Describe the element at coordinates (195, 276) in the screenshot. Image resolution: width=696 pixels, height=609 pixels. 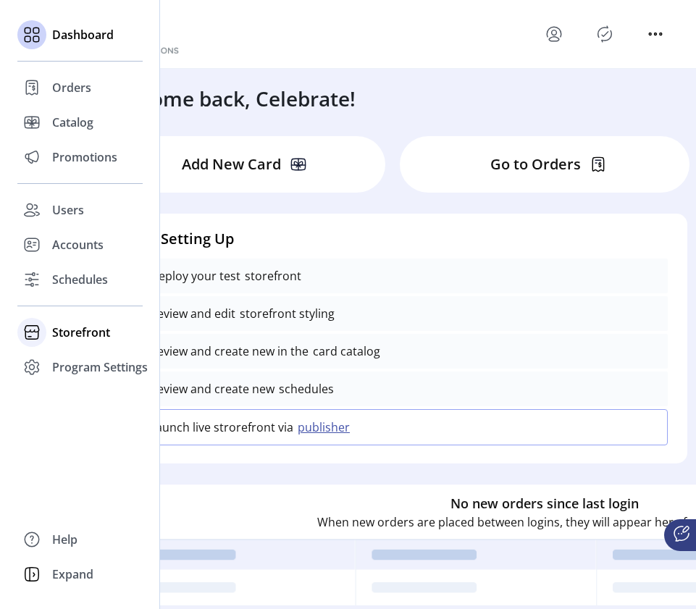
I see `p: Deploy your test` at that location.